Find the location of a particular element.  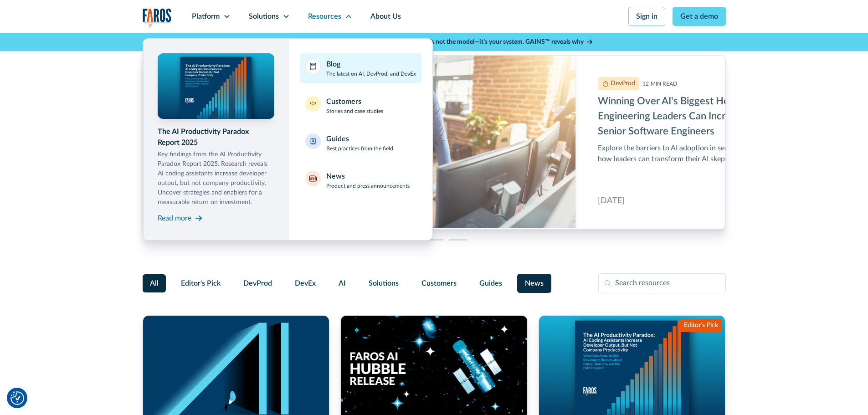

p: The latest on AI, DevProd, and DevEx is located at coordinates (371, 74).